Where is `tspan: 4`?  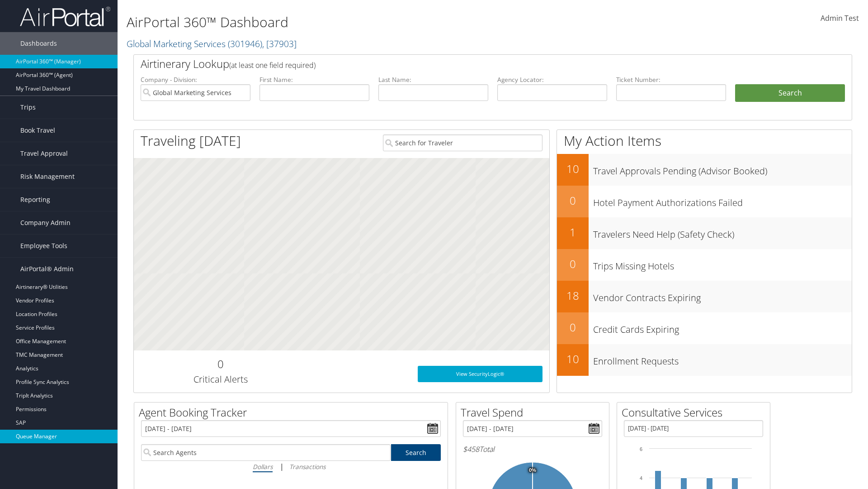
tspan: 4 is located at coordinates (641, 478).